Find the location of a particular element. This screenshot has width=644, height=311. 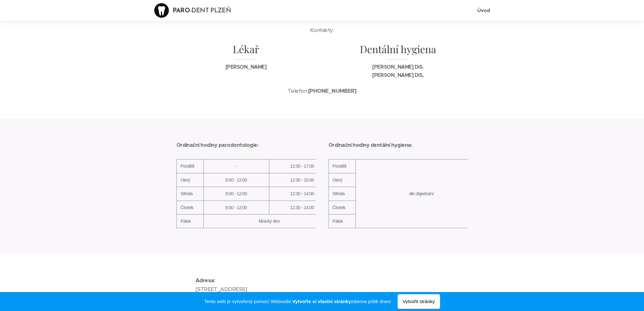

td: klinický den is located at coordinates (269, 221).